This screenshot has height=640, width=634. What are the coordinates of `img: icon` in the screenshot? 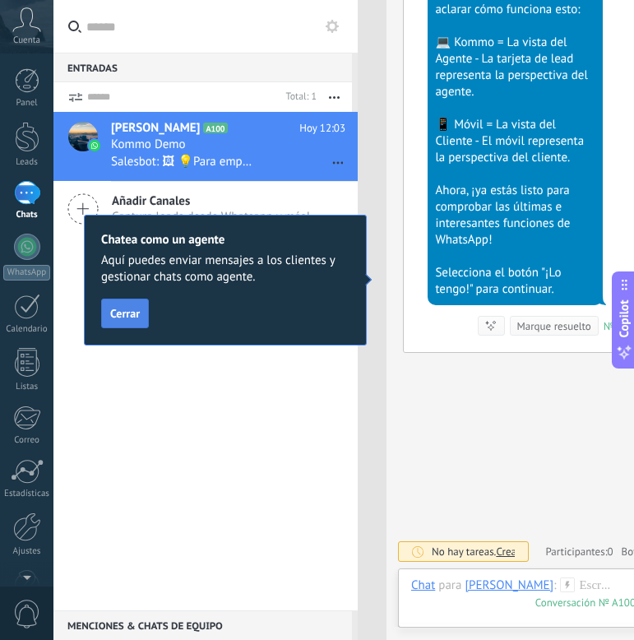 It's located at (95, 146).